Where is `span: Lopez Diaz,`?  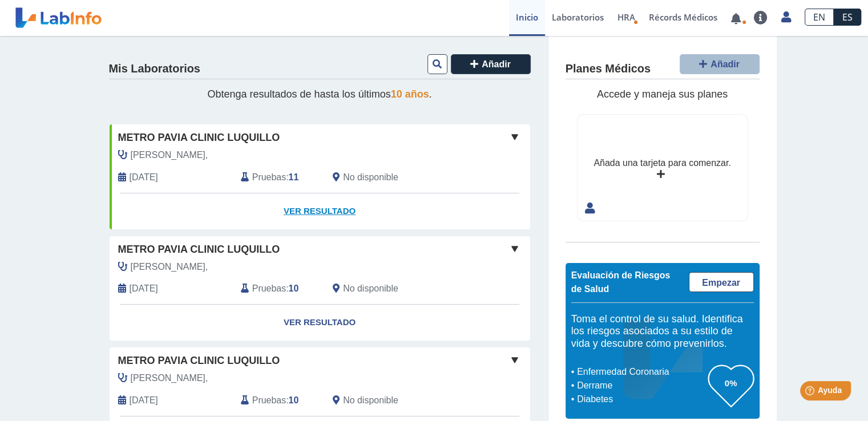 span: Lopez Diaz, is located at coordinates (170, 379).